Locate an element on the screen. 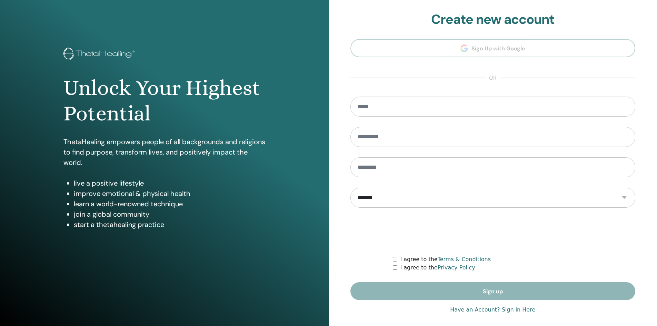  li: live a positive lifestyle is located at coordinates (169, 183).